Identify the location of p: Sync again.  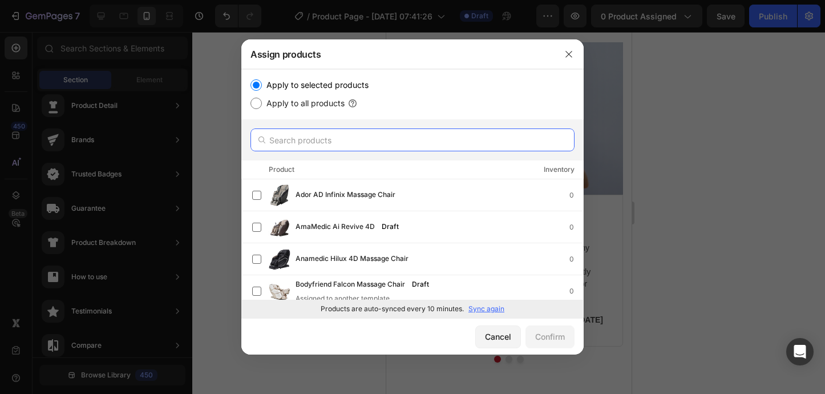
(486, 309).